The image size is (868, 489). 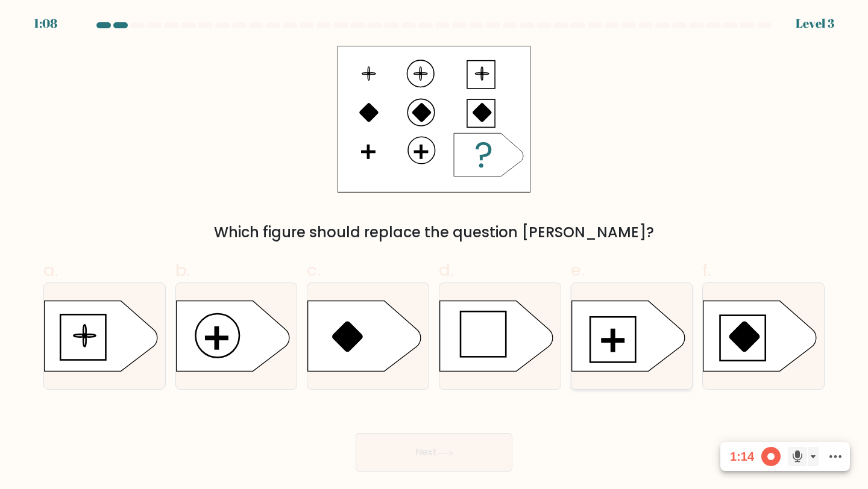 I want to click on div: 1:08, so click(x=45, y=24).